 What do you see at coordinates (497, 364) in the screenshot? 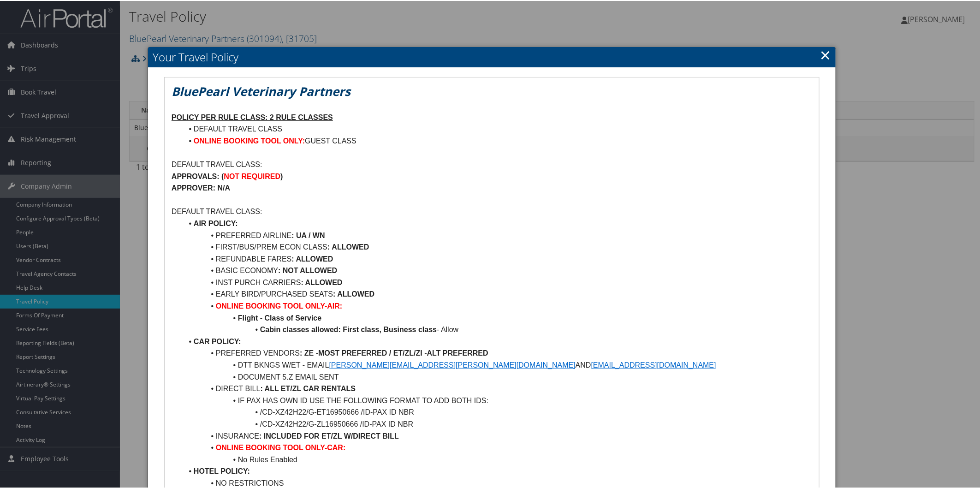
I see `li: DTT BKNGS W/ET - EMAIL AND` at bounding box center [497, 364].